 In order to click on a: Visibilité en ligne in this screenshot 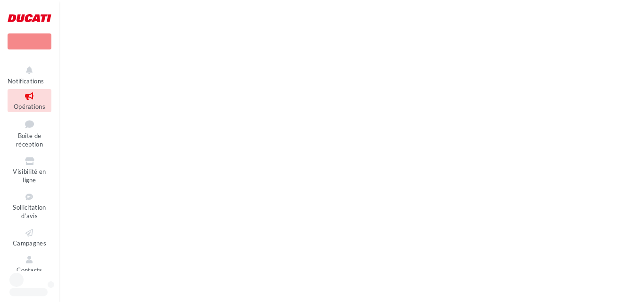, I will do `click(29, 170)`.